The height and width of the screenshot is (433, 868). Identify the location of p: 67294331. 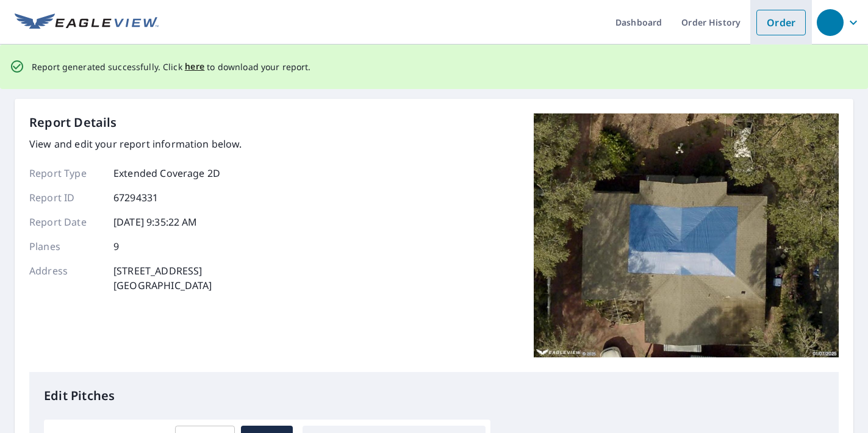
(136, 198).